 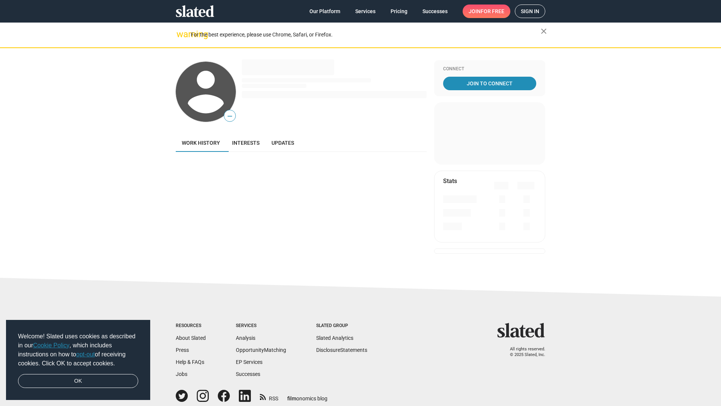 I want to click on span: Interests, so click(x=246, y=143).